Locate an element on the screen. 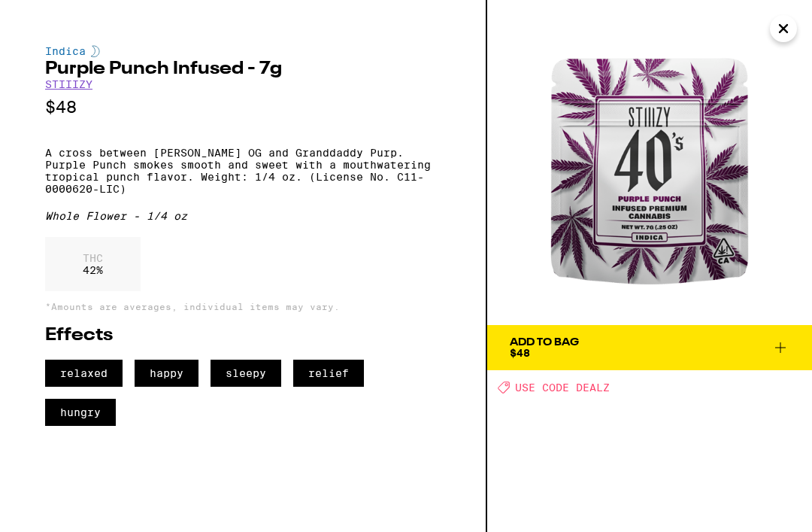  a: STIIIZY is located at coordinates (68, 84).